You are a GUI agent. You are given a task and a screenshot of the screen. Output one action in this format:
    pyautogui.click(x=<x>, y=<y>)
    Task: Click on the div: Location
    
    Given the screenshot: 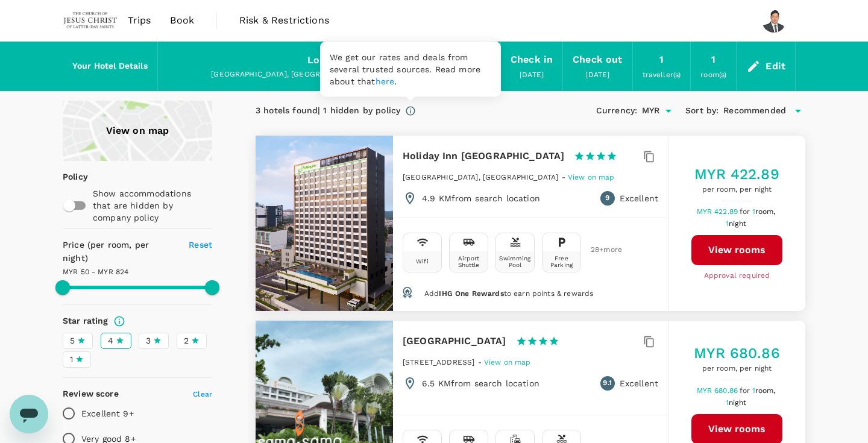 What is the action you would take?
    pyautogui.click(x=329, y=60)
    